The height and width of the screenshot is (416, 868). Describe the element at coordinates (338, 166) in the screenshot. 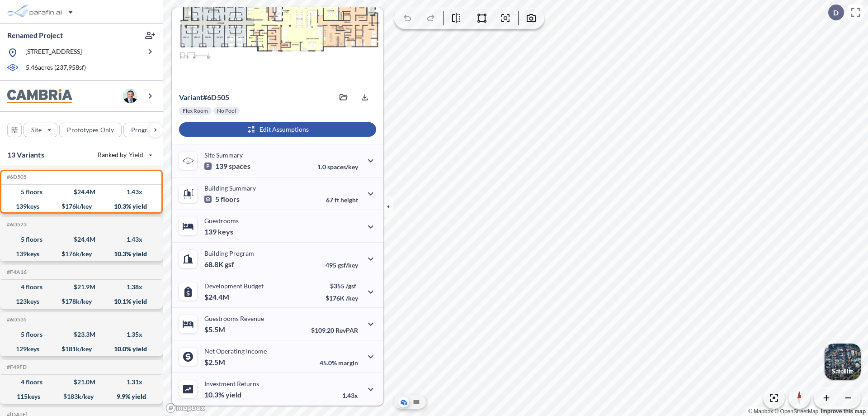

I see `p: 1.0` at that location.